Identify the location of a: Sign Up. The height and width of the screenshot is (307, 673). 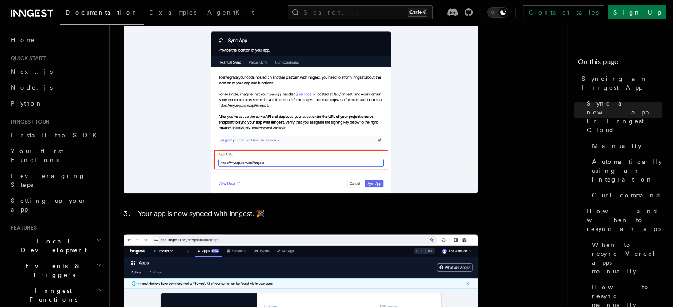
(637, 12).